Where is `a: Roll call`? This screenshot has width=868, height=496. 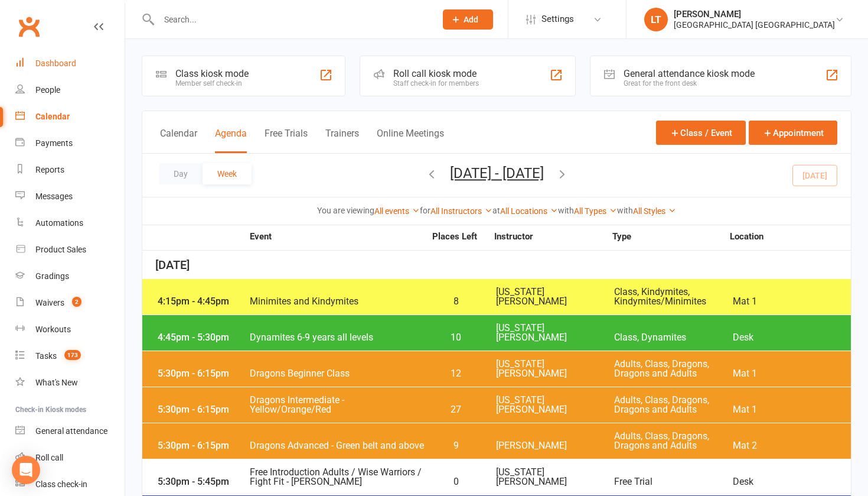 a: Roll call is located at coordinates (70, 457).